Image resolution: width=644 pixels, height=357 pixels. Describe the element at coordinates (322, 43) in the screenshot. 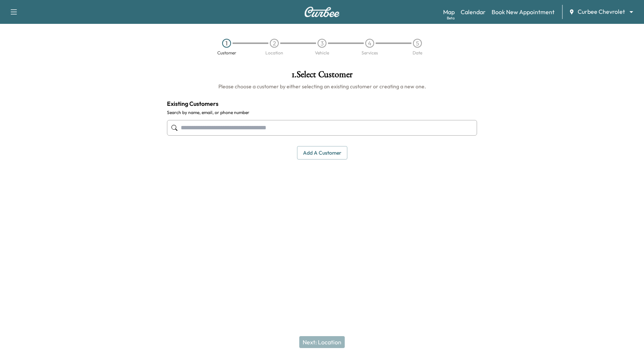

I see `div: 3` at that location.